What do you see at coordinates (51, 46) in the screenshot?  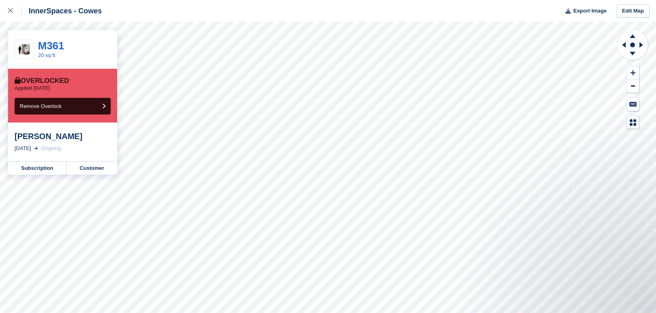 I see `a: M361` at bounding box center [51, 46].